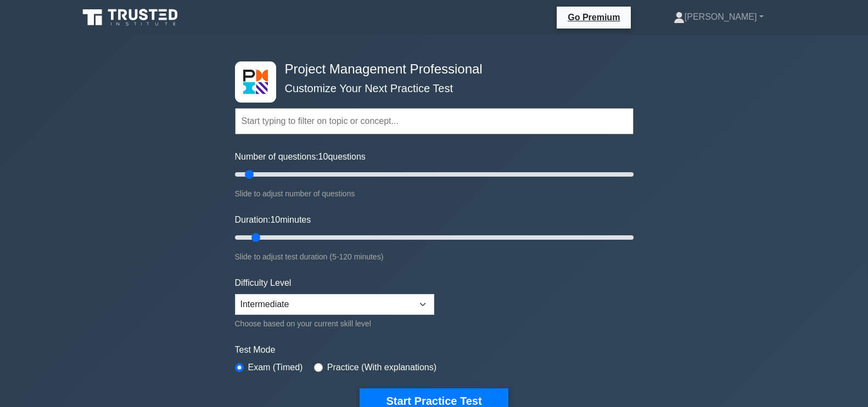 Image resolution: width=868 pixels, height=407 pixels. Describe the element at coordinates (434, 121) in the screenshot. I see `input: Start typing to filter on topic or concept...` at that location.